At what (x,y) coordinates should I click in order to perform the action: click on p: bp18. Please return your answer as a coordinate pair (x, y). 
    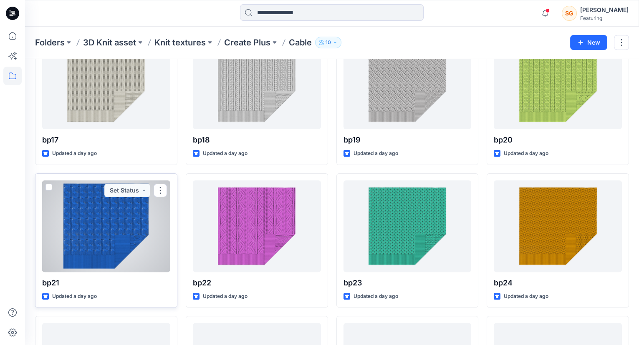
    Looking at the image, I should click on (257, 140).